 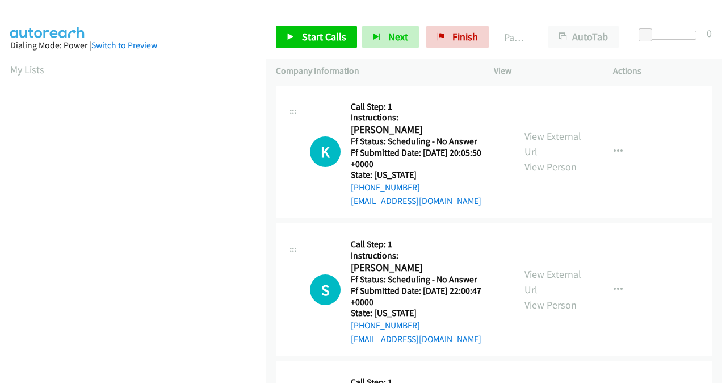 I want to click on a: Start Calls, so click(x=316, y=37).